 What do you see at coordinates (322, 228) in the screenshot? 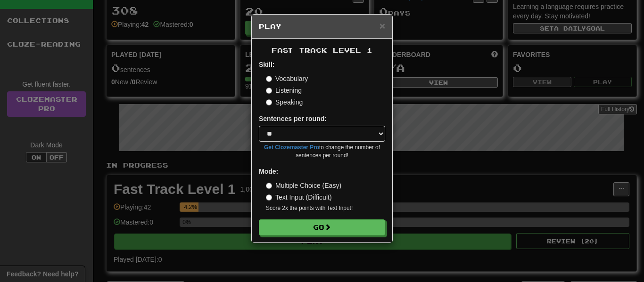
I see `button: Go` at bounding box center [322, 228].